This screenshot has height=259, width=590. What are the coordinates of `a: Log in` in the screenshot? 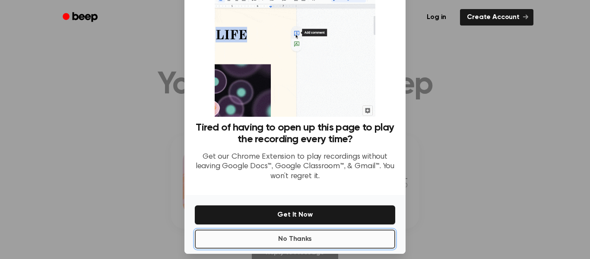 It's located at (436, 17).